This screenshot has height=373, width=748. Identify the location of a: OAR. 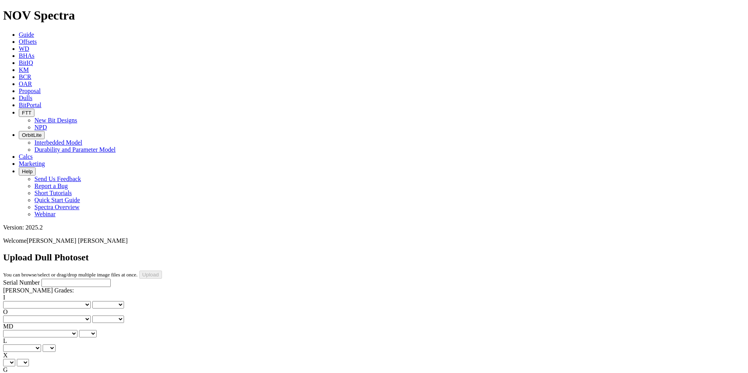
(25, 84).